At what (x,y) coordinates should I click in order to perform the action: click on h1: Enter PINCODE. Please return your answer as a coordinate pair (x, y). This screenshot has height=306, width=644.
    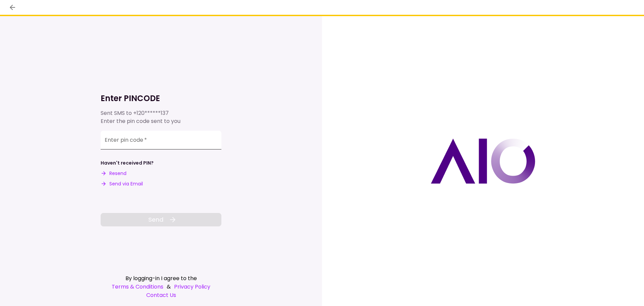
    Looking at the image, I should click on (161, 98).